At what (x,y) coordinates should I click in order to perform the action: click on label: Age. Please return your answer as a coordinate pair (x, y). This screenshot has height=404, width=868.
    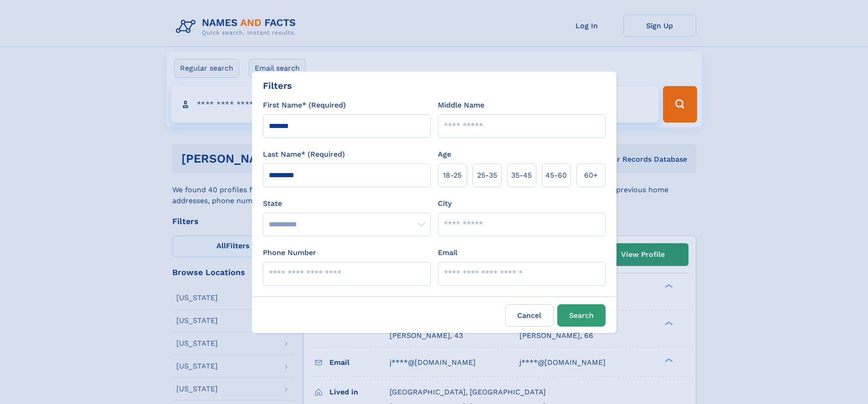
    Looking at the image, I should click on (444, 154).